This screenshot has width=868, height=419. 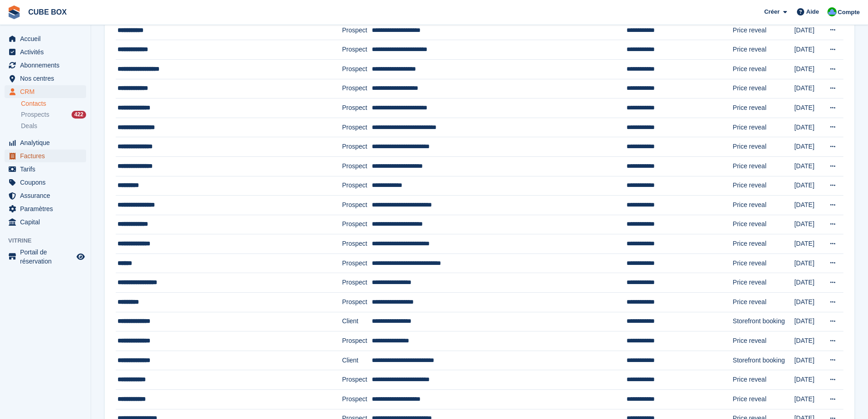 What do you see at coordinates (772, 12) in the screenshot?
I see `span: Créer` at bounding box center [772, 12].